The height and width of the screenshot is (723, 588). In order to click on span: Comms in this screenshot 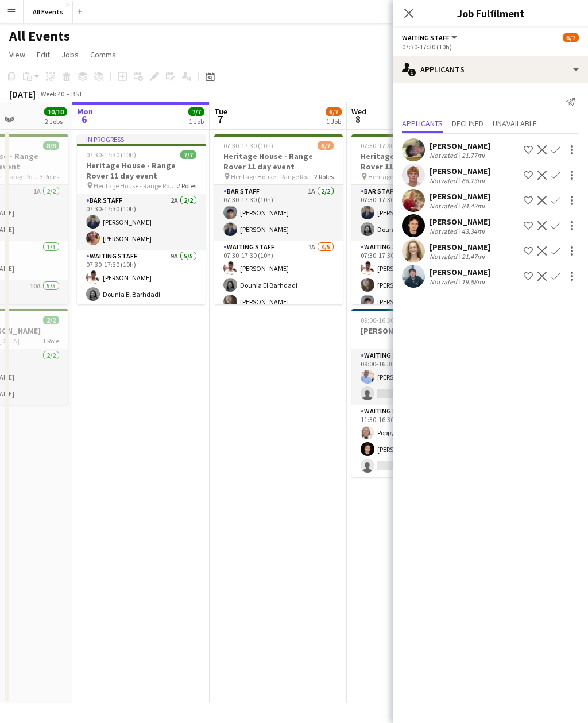, I will do `click(103, 54)`.